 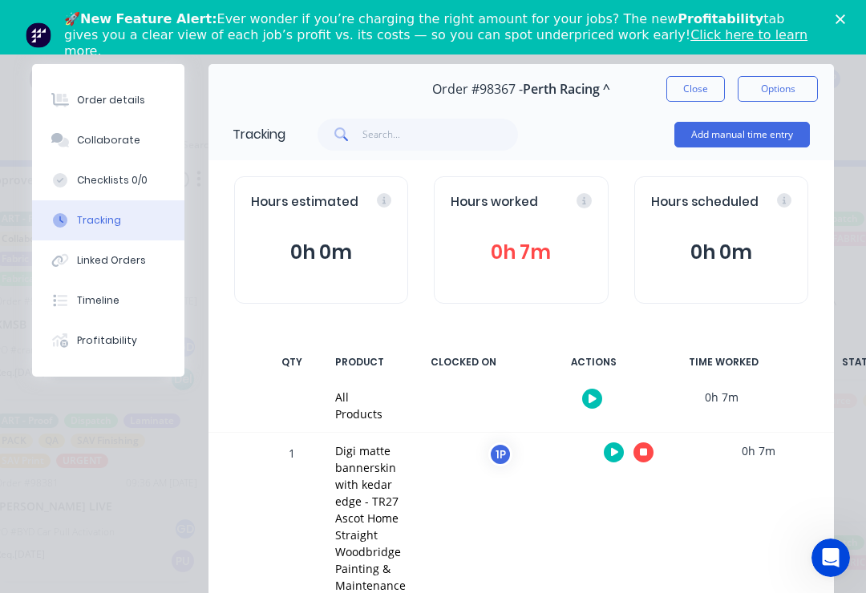 I want to click on div: Collaborate, so click(x=108, y=140).